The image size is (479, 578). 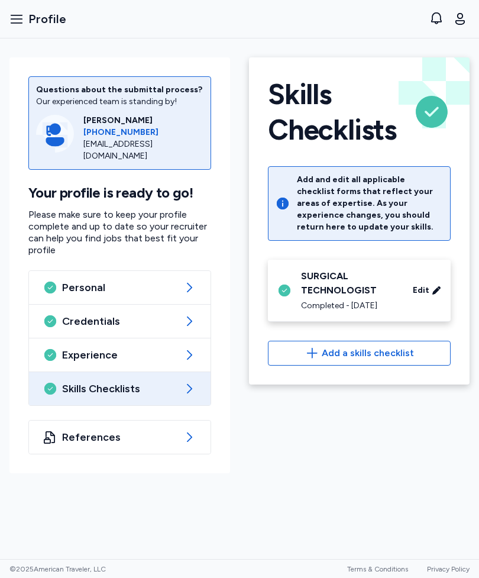 I want to click on span: © 2025 American Traveler, LLC, so click(x=57, y=569).